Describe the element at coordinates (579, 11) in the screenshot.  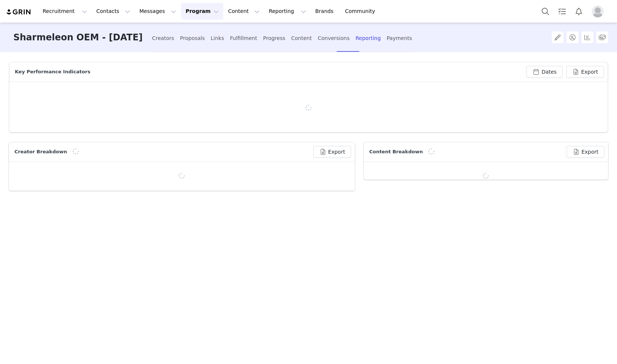
I see `button: Notifications` at that location.